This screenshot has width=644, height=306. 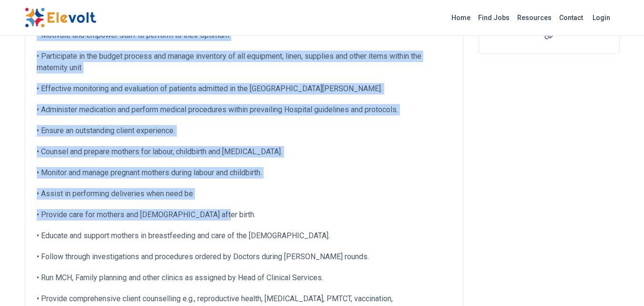 What do you see at coordinates (244, 62) in the screenshot?
I see `p: • Participate in the budget process and manage inventory of all equipment, linen, supplies and ot...` at bounding box center [244, 62].